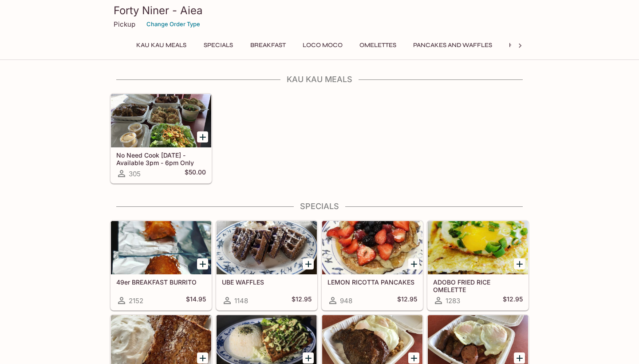  I want to click on button: Kau Kau Meals, so click(161, 46).